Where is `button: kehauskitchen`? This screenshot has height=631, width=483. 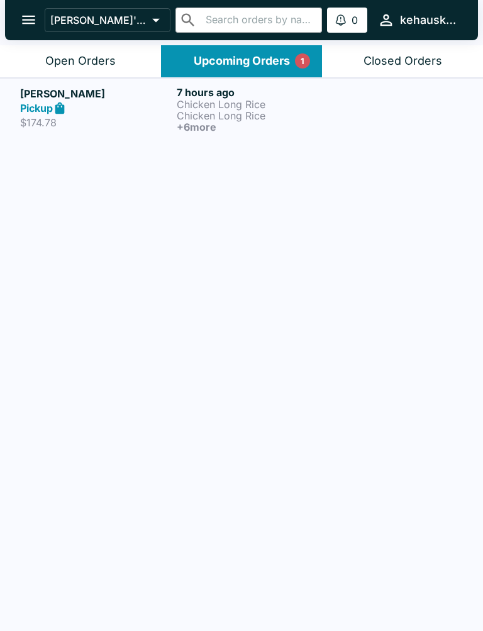 button: kehauskitchen is located at coordinates (417, 19).